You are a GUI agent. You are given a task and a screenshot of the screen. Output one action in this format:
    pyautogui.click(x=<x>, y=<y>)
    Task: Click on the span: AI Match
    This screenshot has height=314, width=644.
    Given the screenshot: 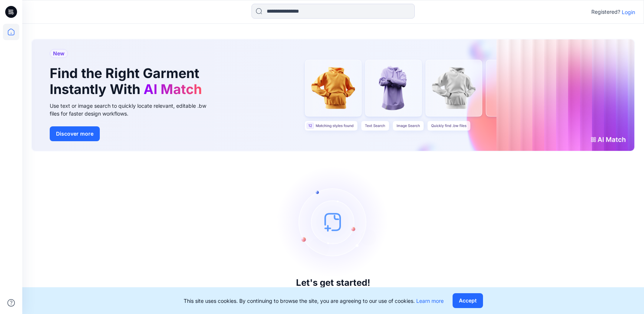 What is the action you would take?
    pyautogui.click(x=173, y=89)
    